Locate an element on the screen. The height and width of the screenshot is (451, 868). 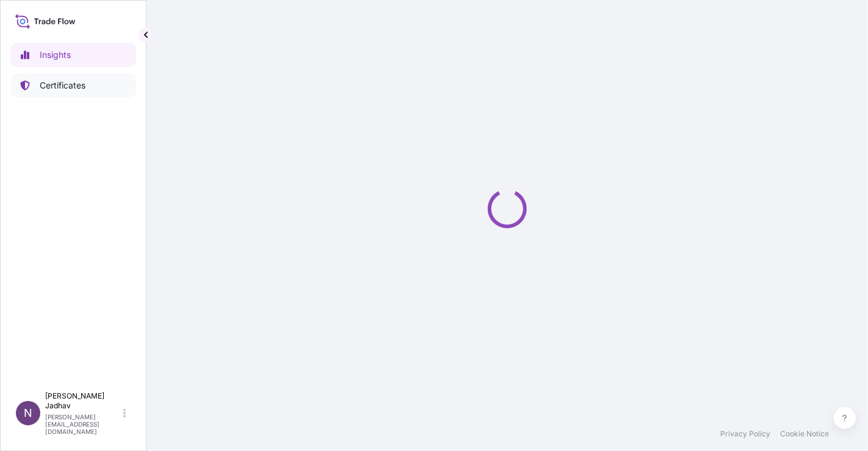
a: Privacy Policy is located at coordinates (745, 434).